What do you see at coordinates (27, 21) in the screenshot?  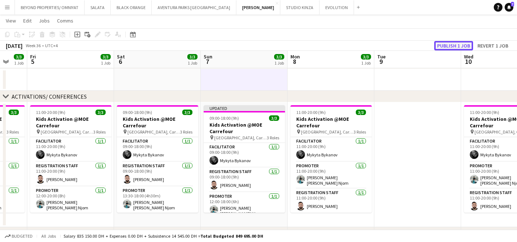 I see `span: Edit` at bounding box center [27, 21].